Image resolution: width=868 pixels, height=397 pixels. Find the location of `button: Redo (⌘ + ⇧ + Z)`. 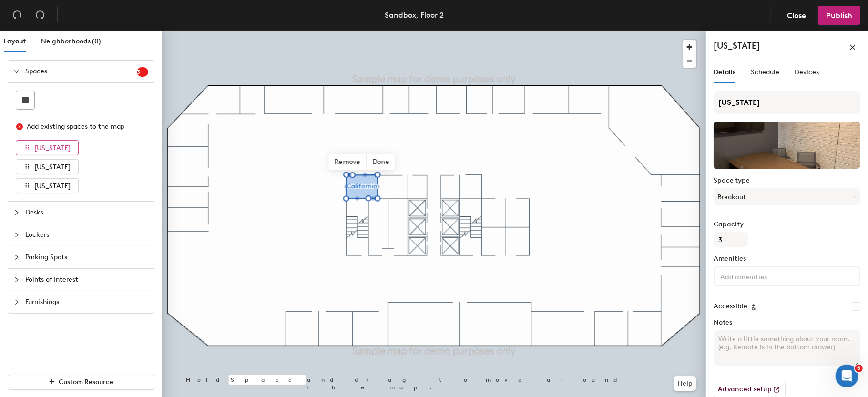

button: Redo (⌘ + ⇧ + Z) is located at coordinates (40, 15).